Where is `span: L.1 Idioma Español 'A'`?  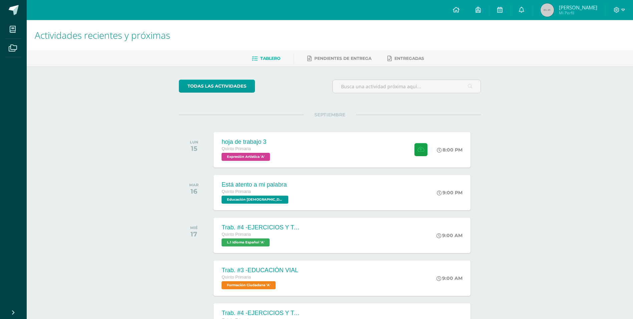
span: L.1 Idioma Español 'A' is located at coordinates (246, 242).